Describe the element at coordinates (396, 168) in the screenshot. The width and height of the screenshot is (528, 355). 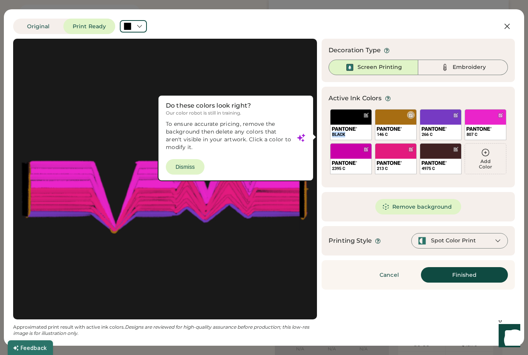
I see `div: 213 C` at that location.